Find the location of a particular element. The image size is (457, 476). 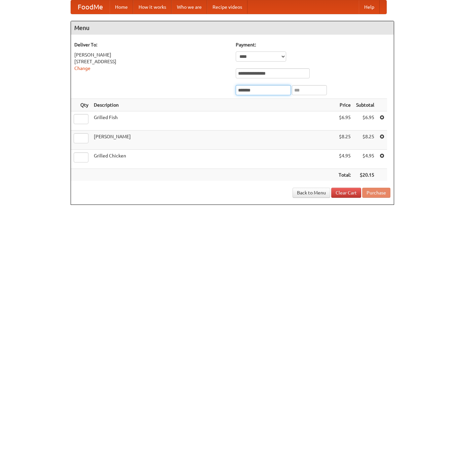

td: Grilled Fish is located at coordinates (214, 121).